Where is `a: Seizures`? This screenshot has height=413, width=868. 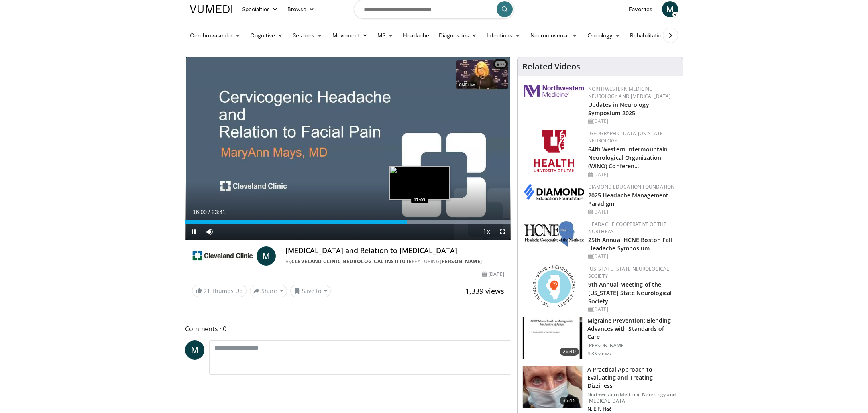 a: Seizures is located at coordinates (308, 36).